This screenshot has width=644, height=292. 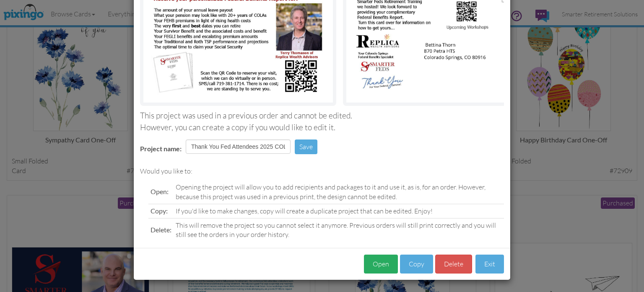 I want to click on td: This will remove the project so you cannot select it anymore. Previous orders will still print co..., so click(x=339, y=230).